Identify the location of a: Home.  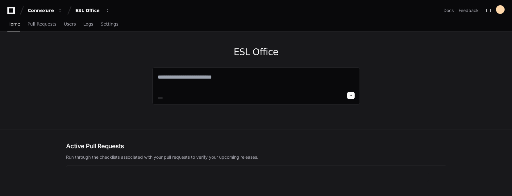
(14, 24).